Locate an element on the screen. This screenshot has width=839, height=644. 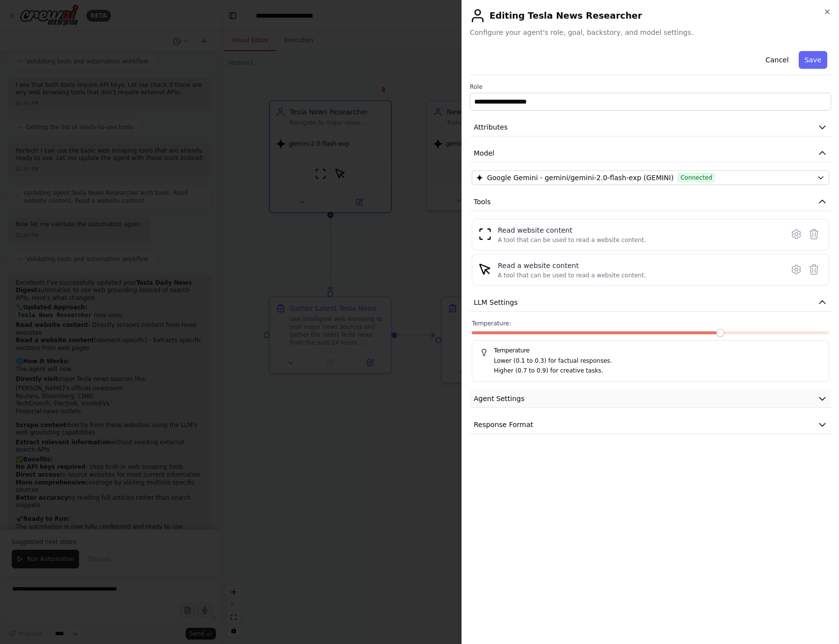
h5: Temperature is located at coordinates (650, 350).